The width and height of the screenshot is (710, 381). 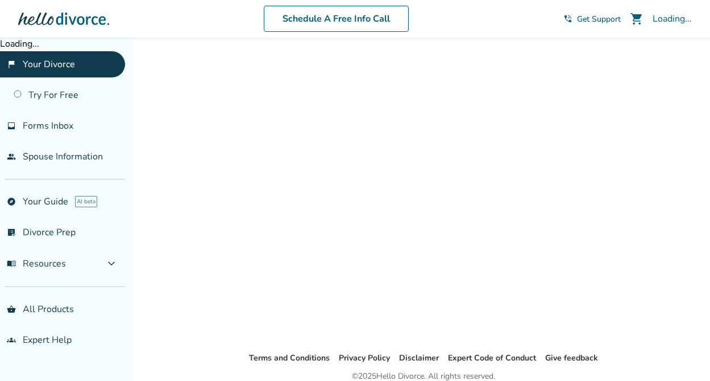 I want to click on span: phone_in_talk, so click(x=568, y=19).